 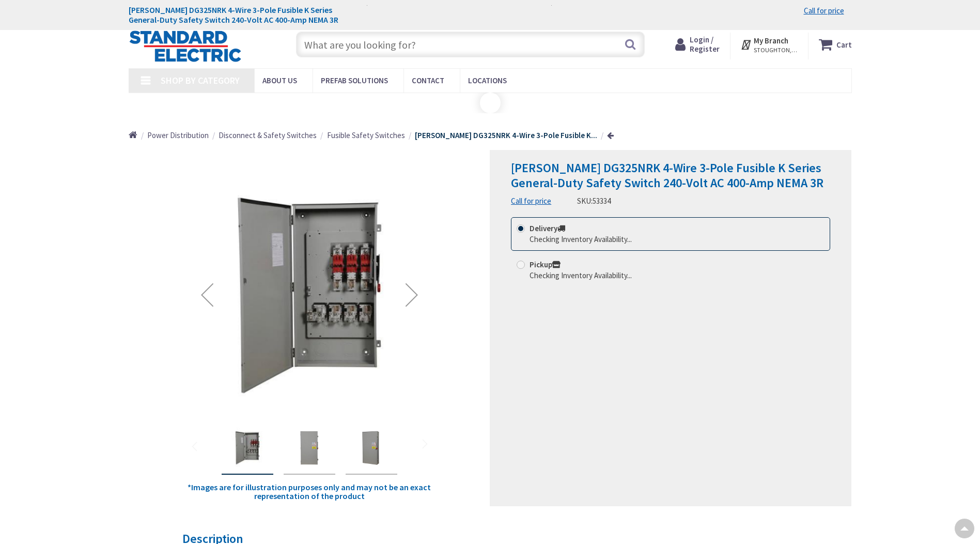 I want to click on a: Disconnect & Safety Switches, so click(x=267, y=135).